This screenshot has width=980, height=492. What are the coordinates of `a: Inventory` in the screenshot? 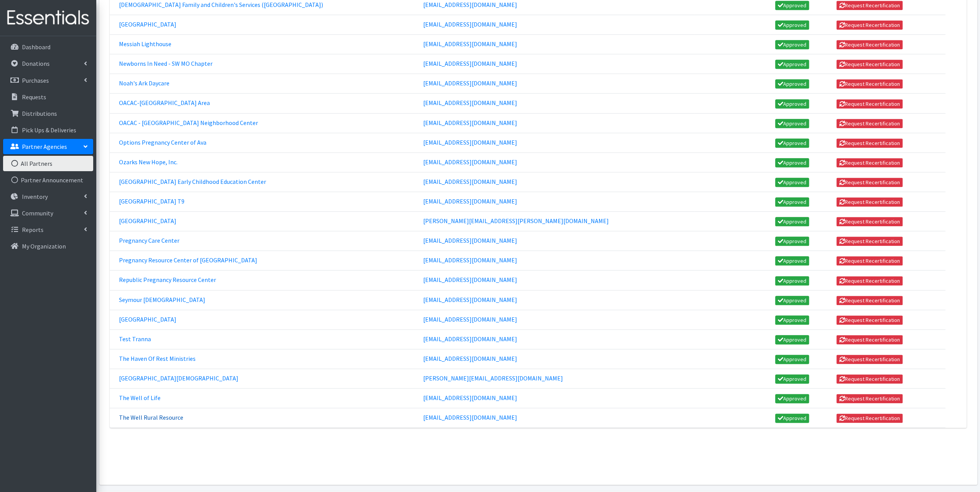 It's located at (48, 197).